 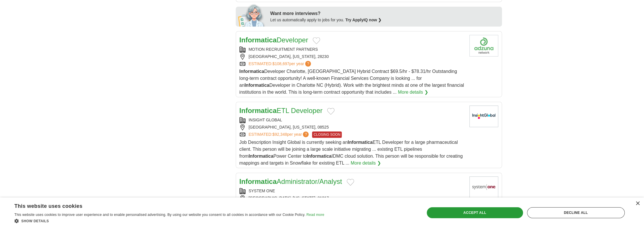 I want to click on div: Let us automatically apply to jobs for you., so click(x=385, y=20).